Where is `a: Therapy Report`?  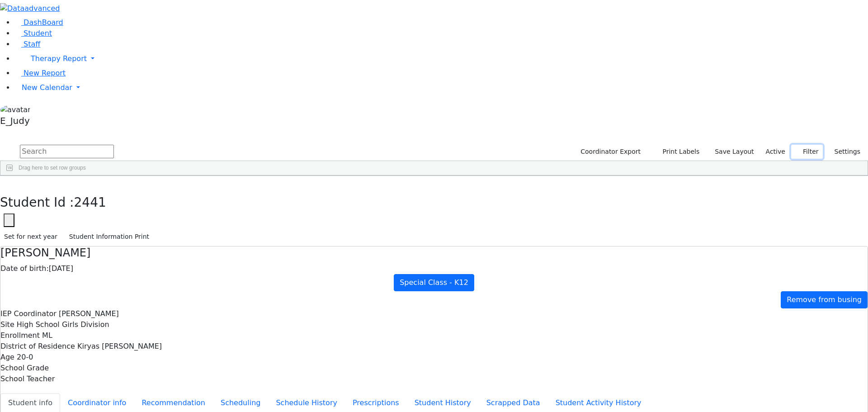
a: Therapy Report is located at coordinates (442, 59).